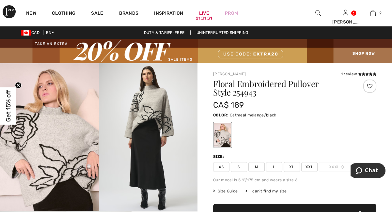 Image resolution: width=392 pixels, height=212 pixels. I want to click on a: Brands, so click(129, 14).